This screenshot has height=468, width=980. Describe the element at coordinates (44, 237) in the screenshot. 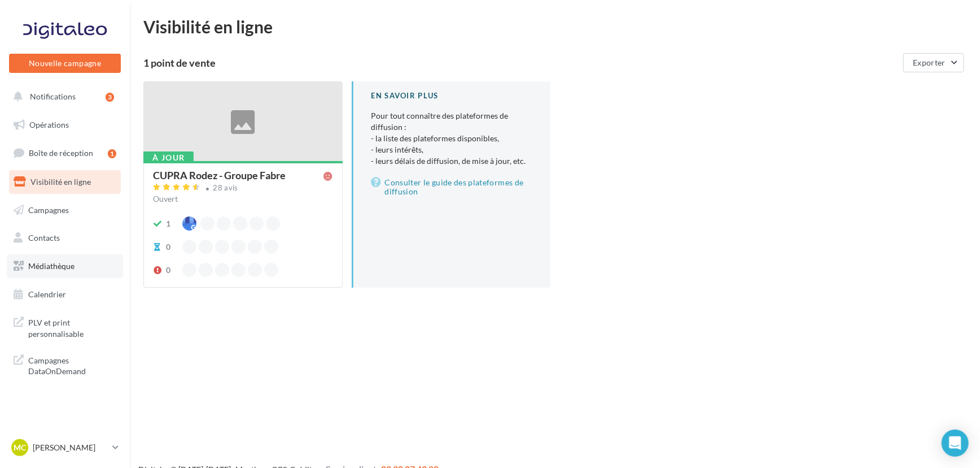

I see `span: Contacts` at that location.